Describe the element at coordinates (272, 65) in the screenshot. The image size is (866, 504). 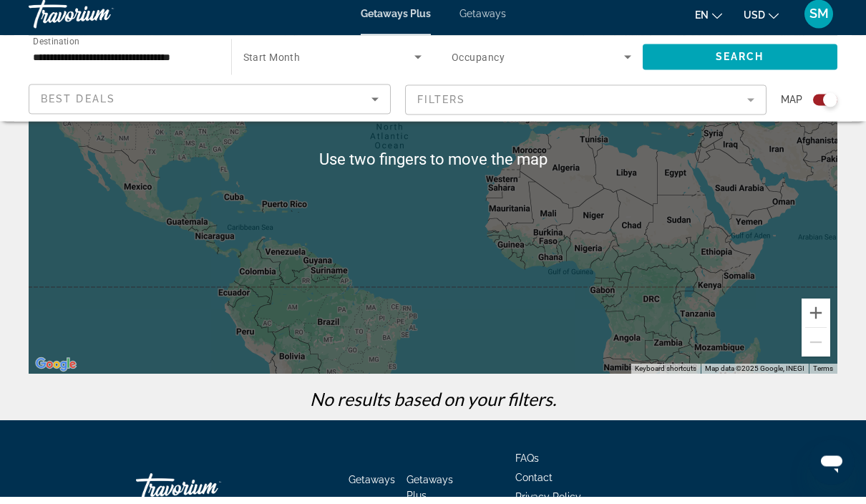
I see `span: Start Month` at that location.